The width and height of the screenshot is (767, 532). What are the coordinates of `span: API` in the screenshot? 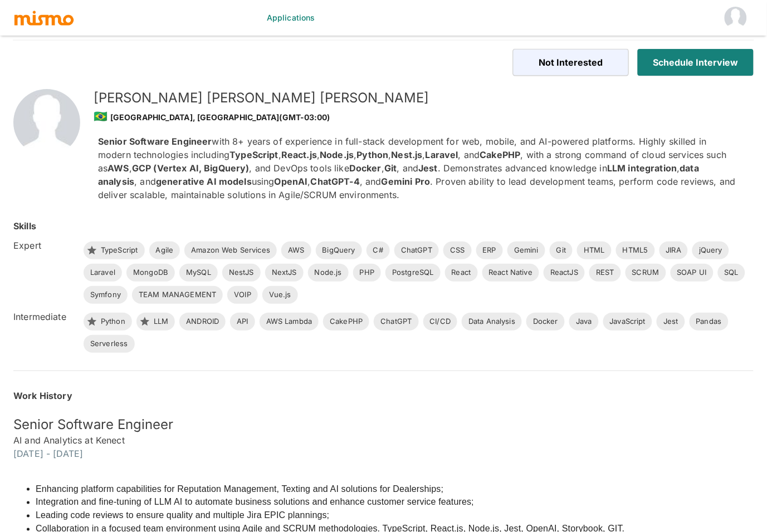 It's located at (242, 322).